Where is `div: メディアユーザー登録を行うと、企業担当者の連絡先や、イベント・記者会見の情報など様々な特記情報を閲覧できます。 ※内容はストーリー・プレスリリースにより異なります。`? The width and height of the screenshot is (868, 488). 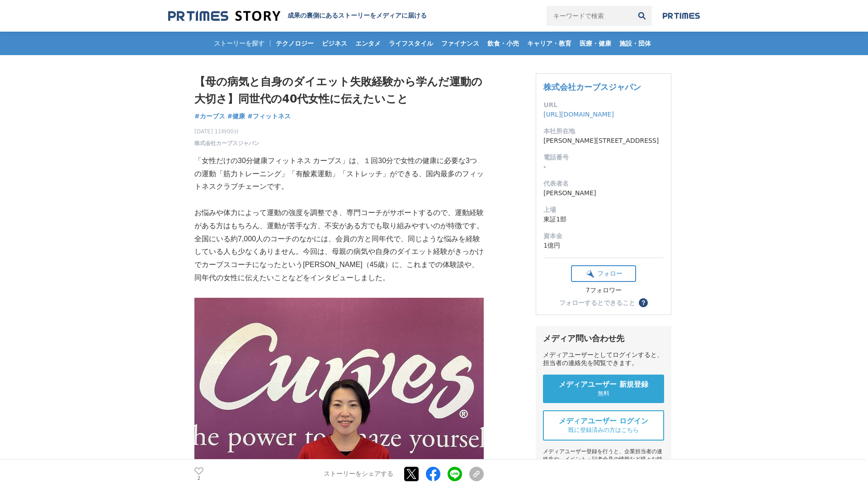 div: メディアユーザー登録を行うと、企業担当者の連絡先や、イベント・記者会見の情報など様々な特記情報を閲覧できます。 ※内容はストーリー・プレスリリースにより異なります。 is located at coordinates (603, 467).